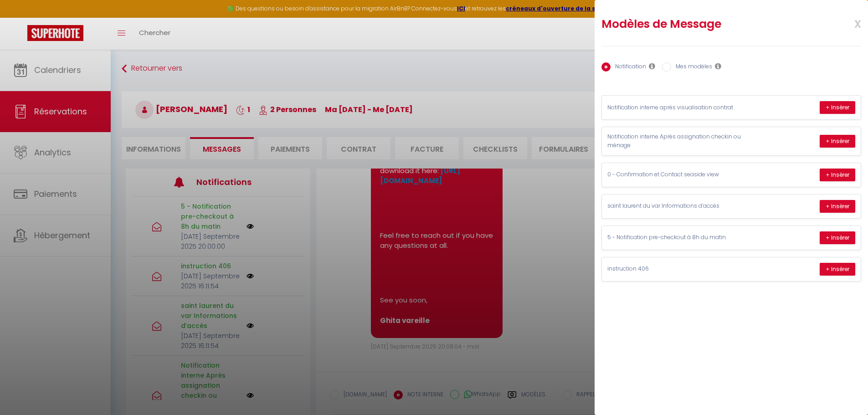  What do you see at coordinates (692, 67) in the screenshot?
I see `label: Mes modèles` at bounding box center [692, 67].